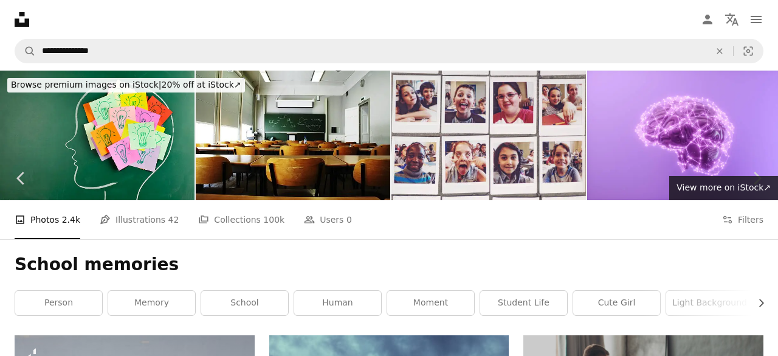 This screenshot has width=778, height=356. I want to click on span: View more on iStock ↗, so click(724, 187).